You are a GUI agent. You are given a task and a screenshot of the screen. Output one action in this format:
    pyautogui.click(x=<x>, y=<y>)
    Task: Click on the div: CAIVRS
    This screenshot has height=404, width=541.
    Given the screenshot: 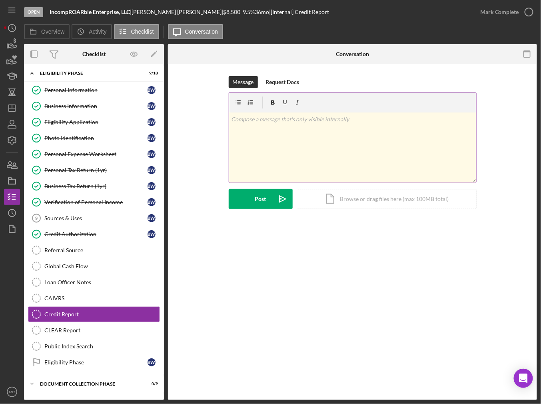 What is the action you would take?
    pyautogui.click(x=102, y=298)
    